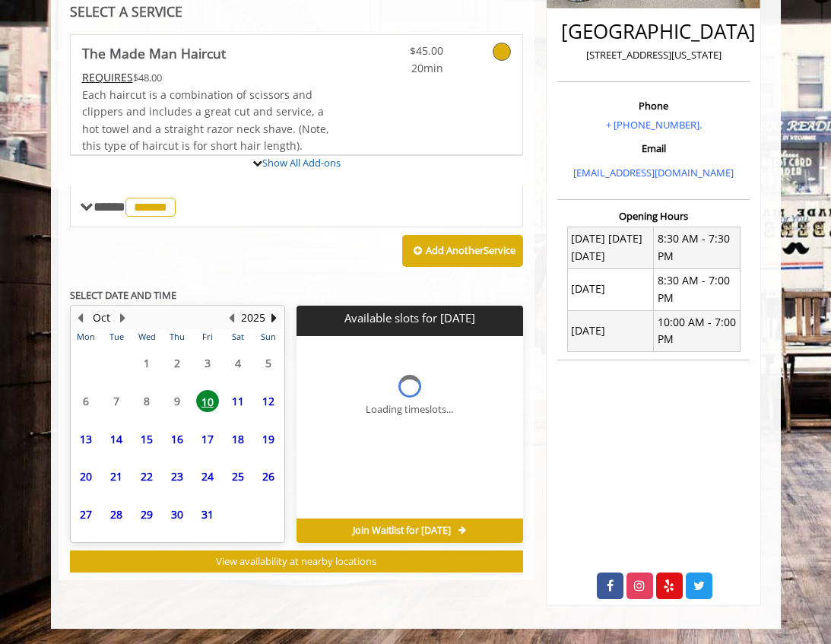 Image resolution: width=831 pixels, height=644 pixels. What do you see at coordinates (147, 337) in the screenshot?
I see `th: Wed` at bounding box center [147, 337].